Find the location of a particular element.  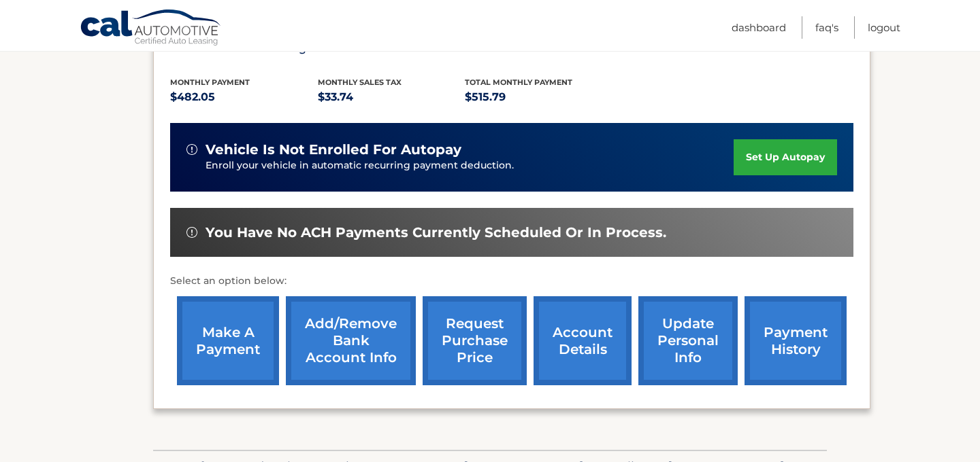

p: Enroll your vehicle in automatic recurring payment deduction. is located at coordinates (469, 166).